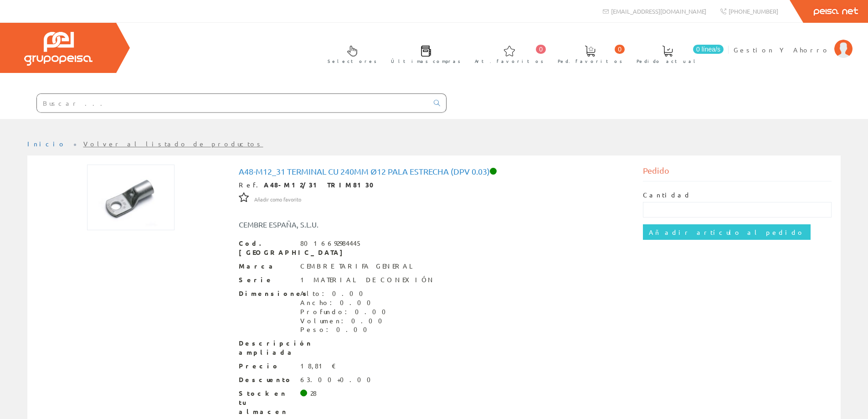  What do you see at coordinates (509, 61) in the screenshot?
I see `span: Art. favoritos` at bounding box center [509, 61].